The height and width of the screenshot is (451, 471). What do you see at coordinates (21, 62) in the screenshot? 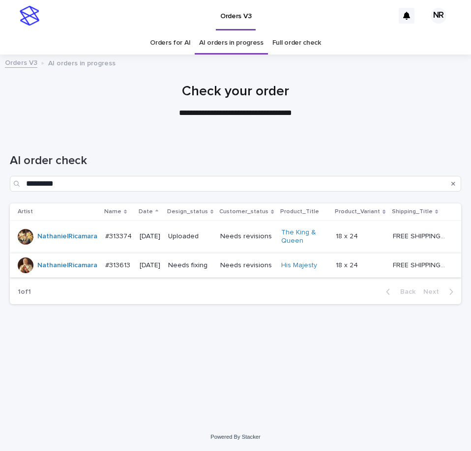
I see `a: Orders V3` at bounding box center [21, 62].